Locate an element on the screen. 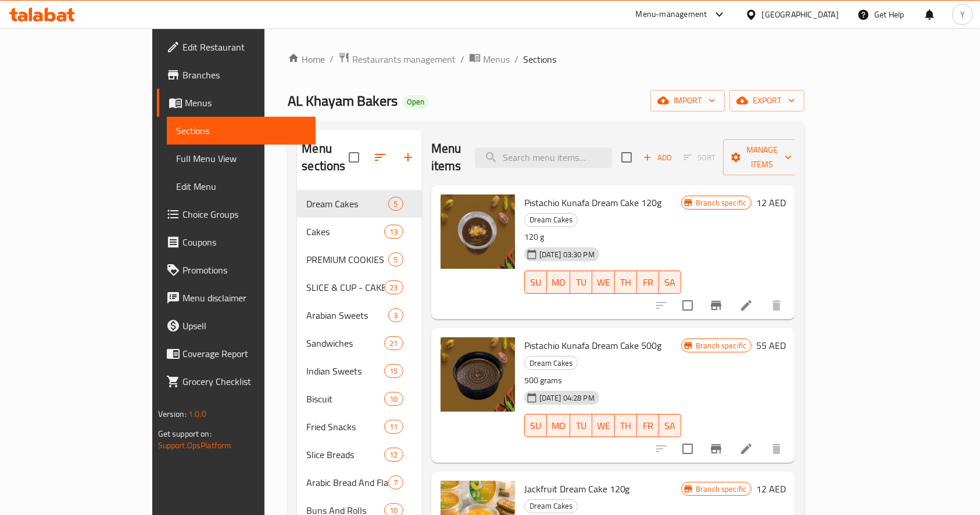 Image resolution: width=980 pixels, height=515 pixels. span: import is located at coordinates (688, 101).